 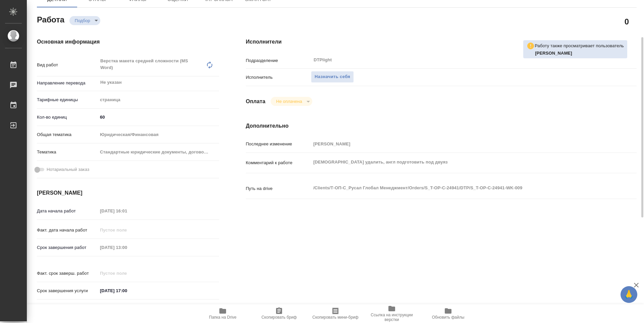 I want to click on span: Ссылка на инструкции верстки, so click(x=392, y=317).